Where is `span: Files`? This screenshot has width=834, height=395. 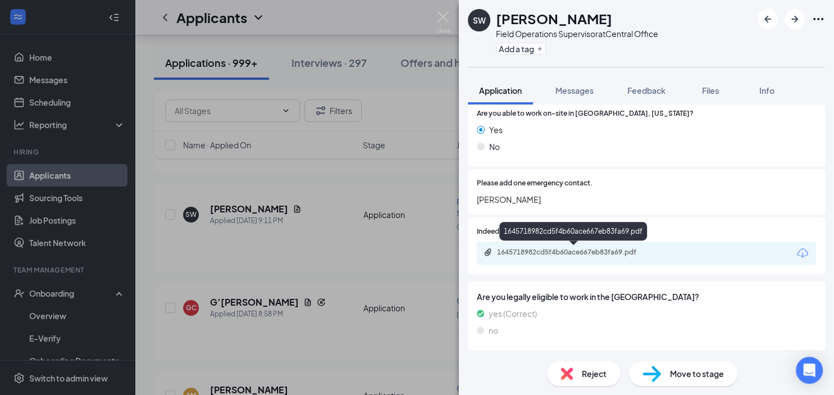
span: Files is located at coordinates (711, 90).